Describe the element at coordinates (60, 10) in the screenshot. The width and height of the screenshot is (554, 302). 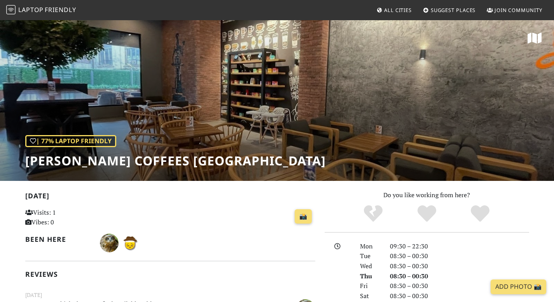
I see `span: Friendly` at that location.